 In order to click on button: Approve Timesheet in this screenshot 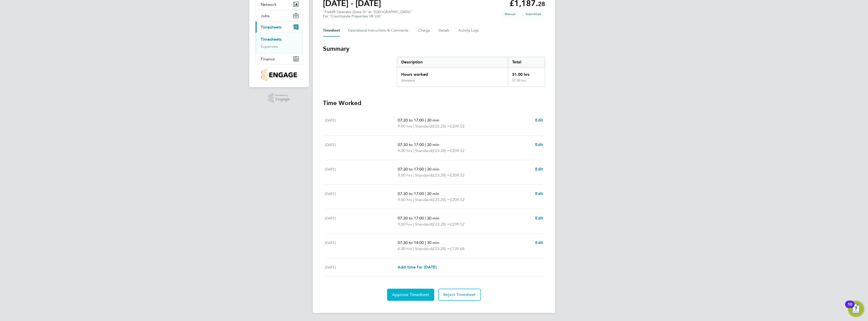, I will do `click(411, 295)`.